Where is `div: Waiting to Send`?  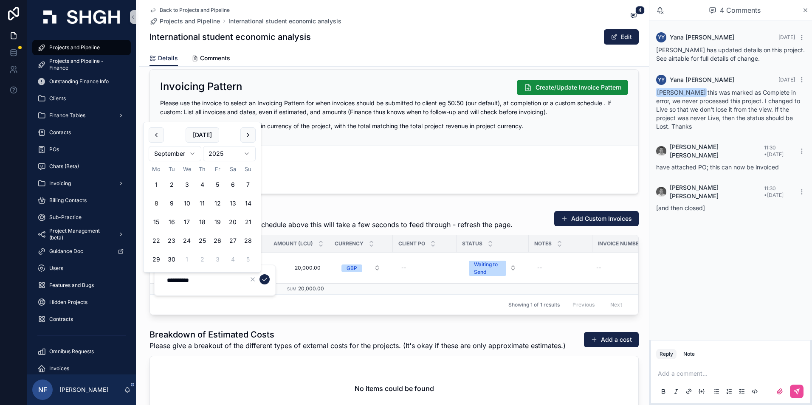
div: Waiting to Send is located at coordinates (487, 268).